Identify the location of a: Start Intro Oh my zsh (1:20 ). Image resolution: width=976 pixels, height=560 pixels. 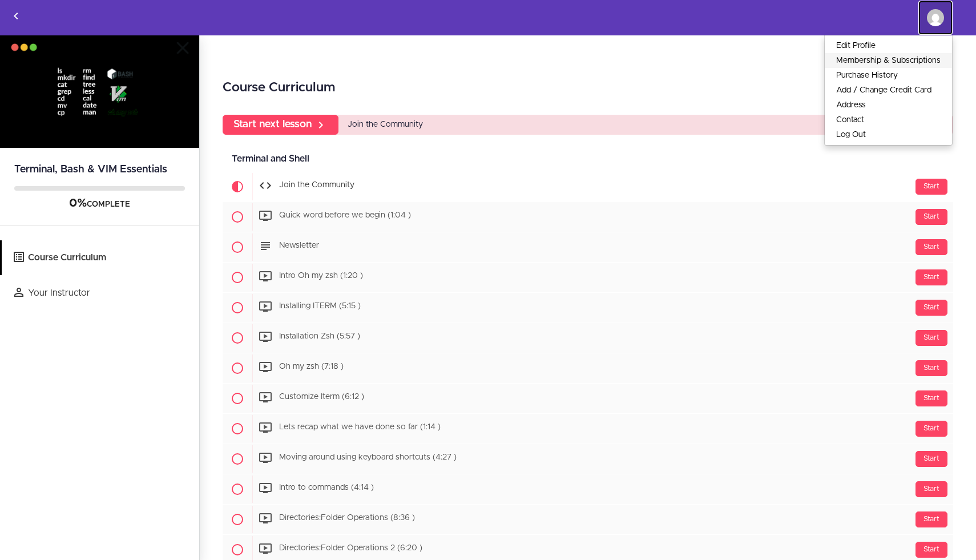
(588, 277).